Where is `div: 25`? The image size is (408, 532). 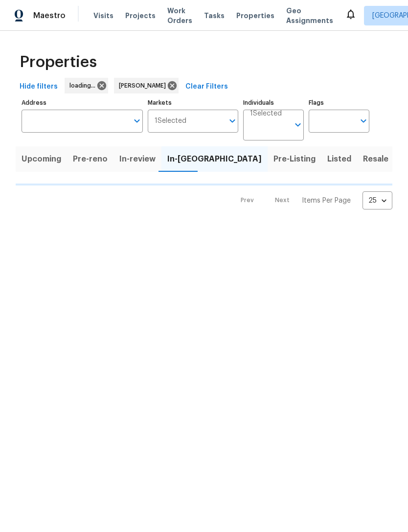
div: 25 is located at coordinates (378, 200).